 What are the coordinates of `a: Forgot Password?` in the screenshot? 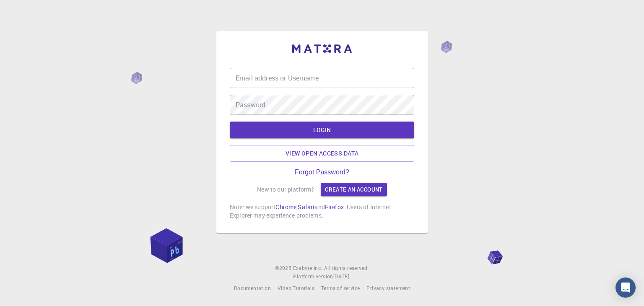 It's located at (322, 173).